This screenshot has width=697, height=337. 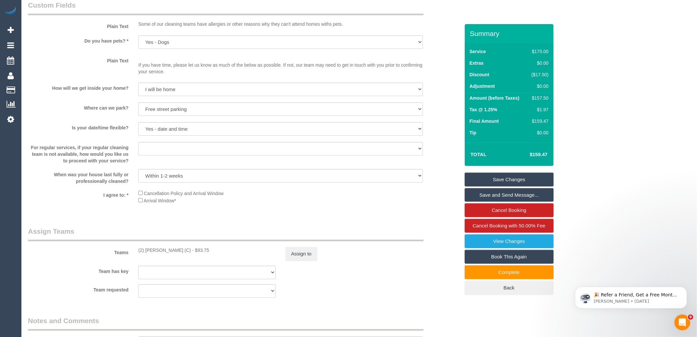 What do you see at coordinates (226, 323) in the screenshot?
I see `legend: Notes and Comments` at bounding box center [226, 323].